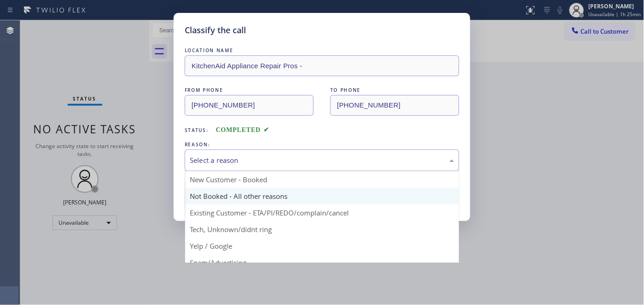  I want to click on div: Tech, Unknown/didnt ring, so click(322, 229).